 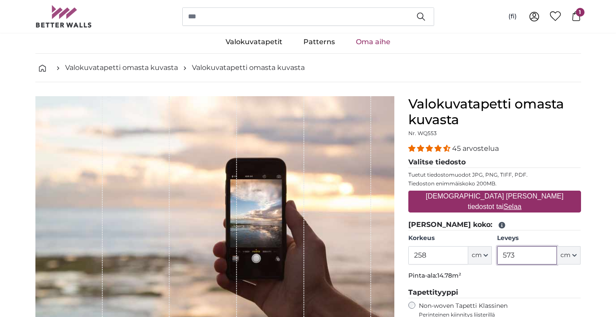 I want to click on a: Valokuvatapetit, so click(x=254, y=42).